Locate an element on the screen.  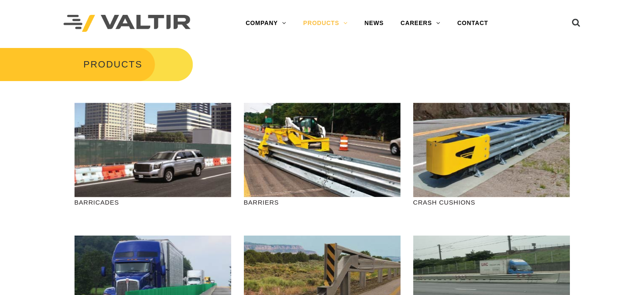
p: BARRIERS is located at coordinates (322, 202).